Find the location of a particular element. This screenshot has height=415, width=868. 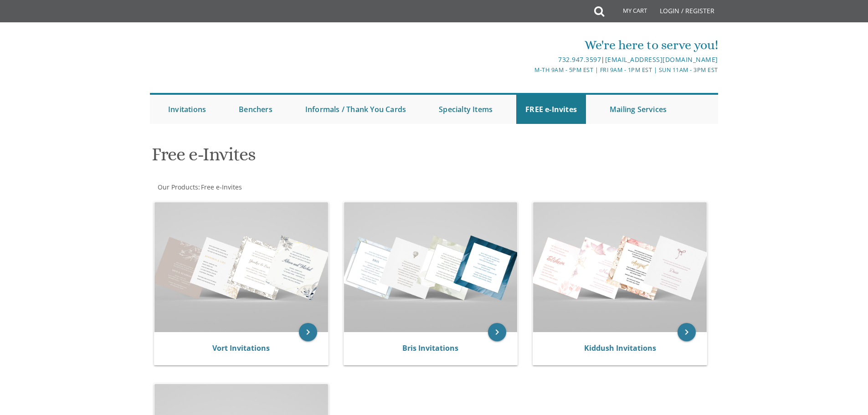

img: Kiddush Invitations is located at coordinates (620, 267).